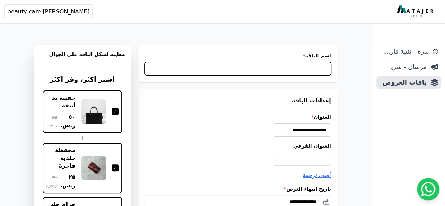 Image resolution: width=445 pixels, height=206 pixels. Describe the element at coordinates (82, 58) in the screenshot. I see `h3: معاينة لشكل الباقة على الجوال` at that location.